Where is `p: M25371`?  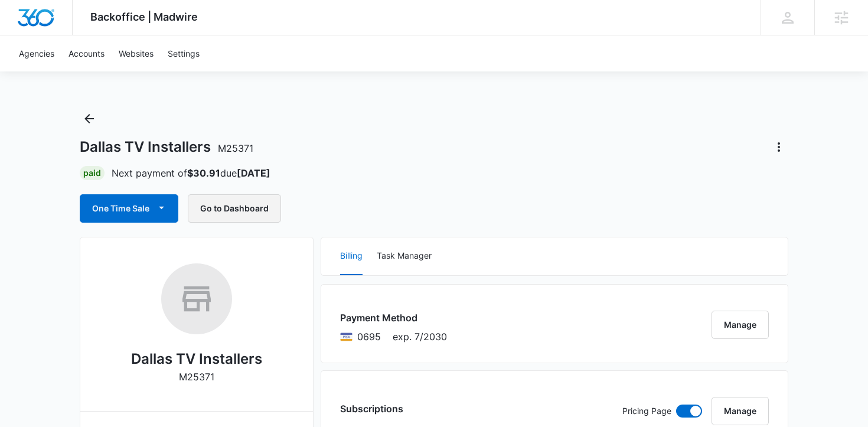 p: M25371 is located at coordinates (197, 376).